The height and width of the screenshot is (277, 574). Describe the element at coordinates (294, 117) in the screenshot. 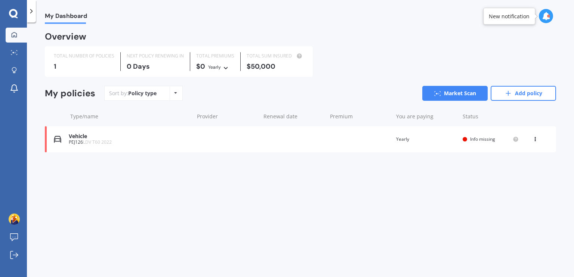

I see `div: Renewal date` at that location.